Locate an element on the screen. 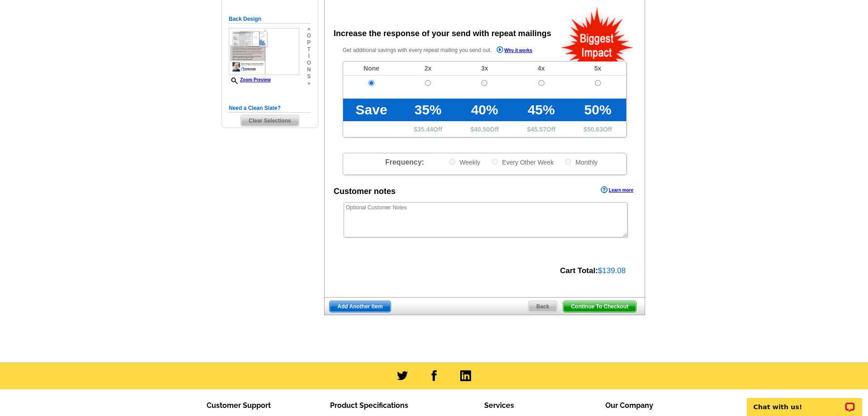  h5: Need a Clean Slate? is located at coordinates (270, 108).